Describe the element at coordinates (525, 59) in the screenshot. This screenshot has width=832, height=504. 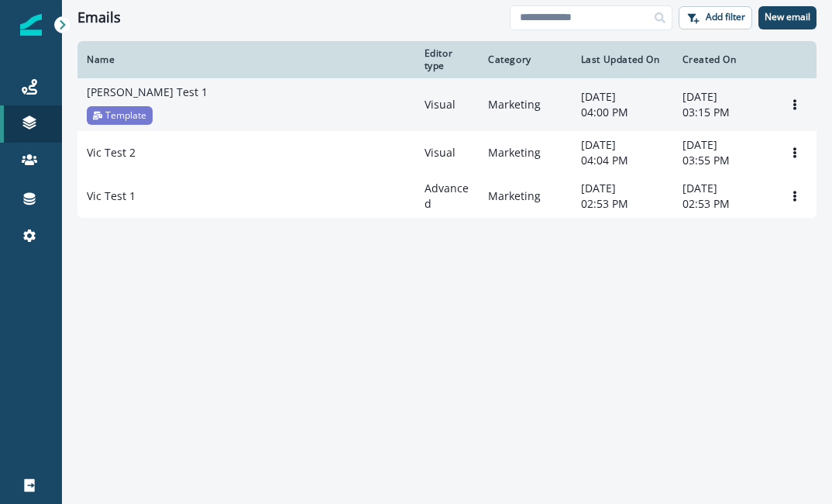
I see `div: Category` at that location.